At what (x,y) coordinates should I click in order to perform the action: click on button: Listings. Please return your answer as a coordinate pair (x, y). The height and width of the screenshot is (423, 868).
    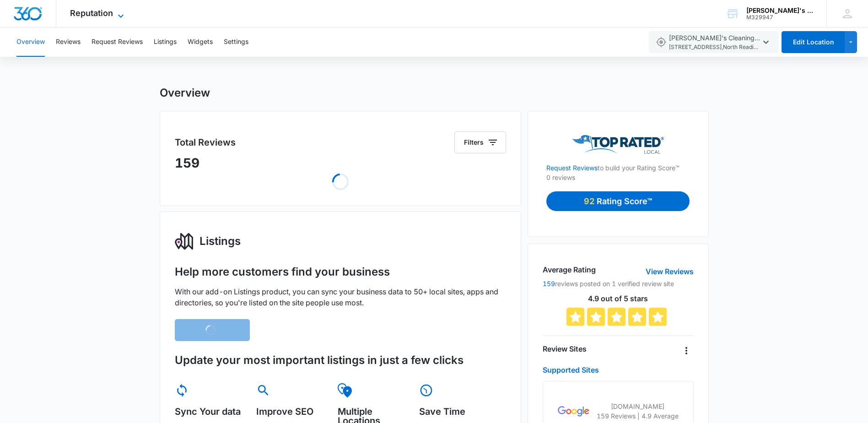
    Looking at the image, I should click on (165, 42).